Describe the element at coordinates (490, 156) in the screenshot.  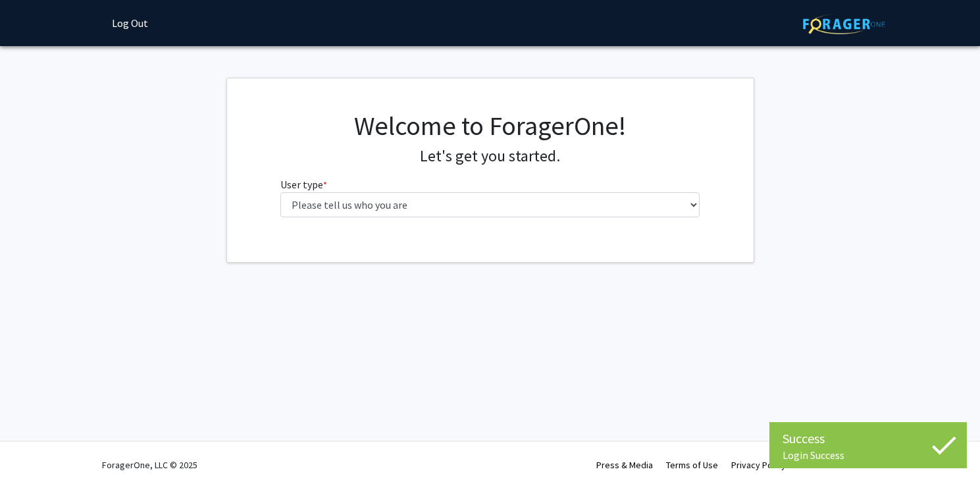
I see `h4: Let's get you started.` at that location.